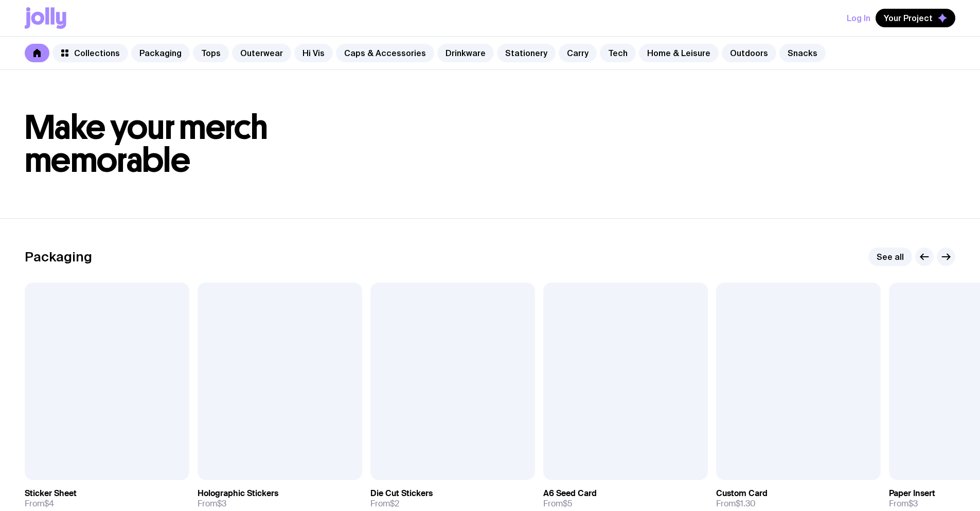 The image size is (980, 511). I want to click on a: Outerwear, so click(261, 53).